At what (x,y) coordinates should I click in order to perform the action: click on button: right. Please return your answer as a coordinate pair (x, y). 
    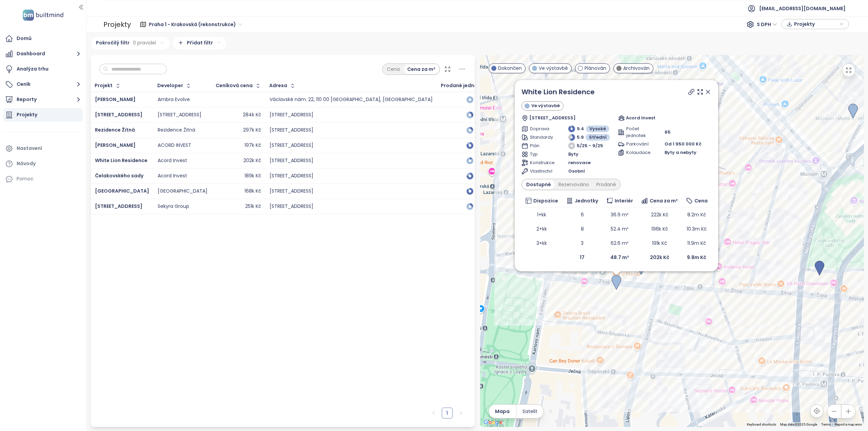
    Looking at the image, I should click on (461, 413).